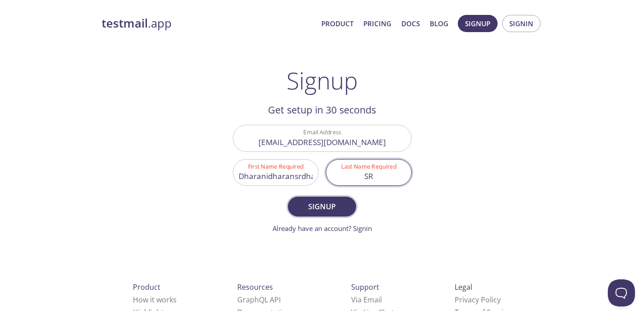  What do you see at coordinates (521, 23) in the screenshot?
I see `span: Signin` at bounding box center [521, 23].